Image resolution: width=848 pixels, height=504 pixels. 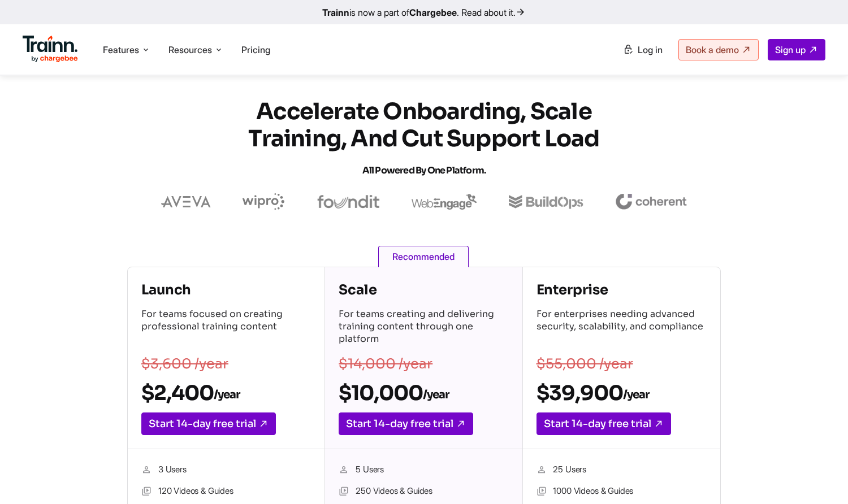 What do you see at coordinates (621, 393) in the screenshot?
I see `h2: $39,900` at bounding box center [621, 393].